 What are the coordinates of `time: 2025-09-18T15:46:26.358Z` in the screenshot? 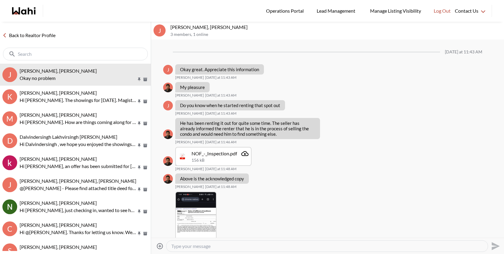 It's located at (221, 142).